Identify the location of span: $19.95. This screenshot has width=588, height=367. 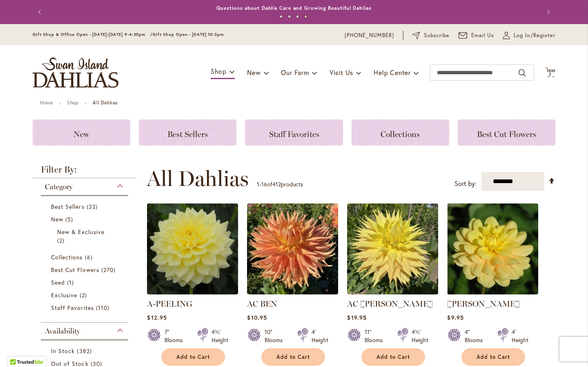
(357, 317).